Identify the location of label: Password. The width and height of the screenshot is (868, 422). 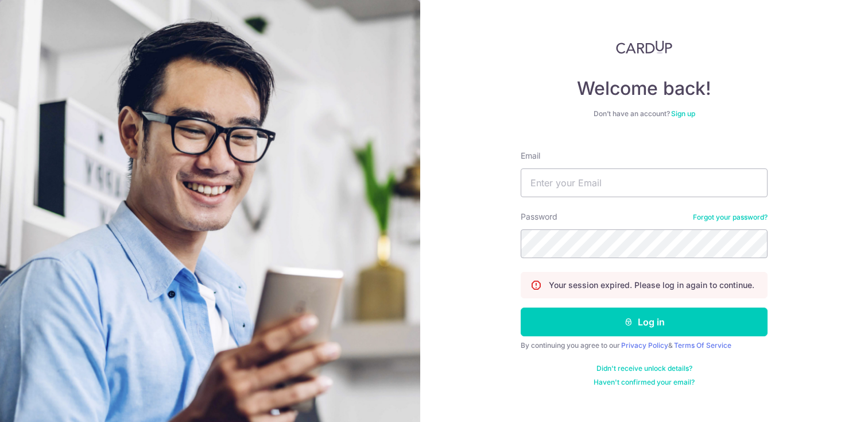
(539, 217).